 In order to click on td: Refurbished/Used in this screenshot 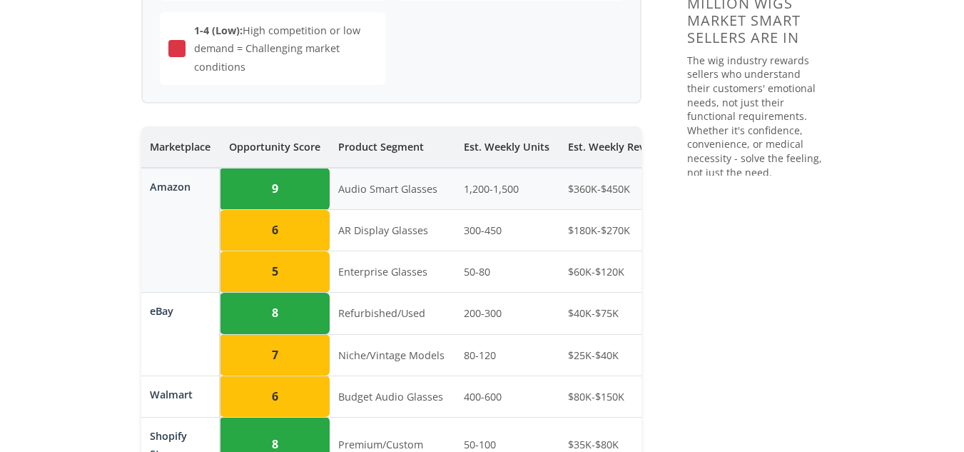, I will do `click(392, 313)`.